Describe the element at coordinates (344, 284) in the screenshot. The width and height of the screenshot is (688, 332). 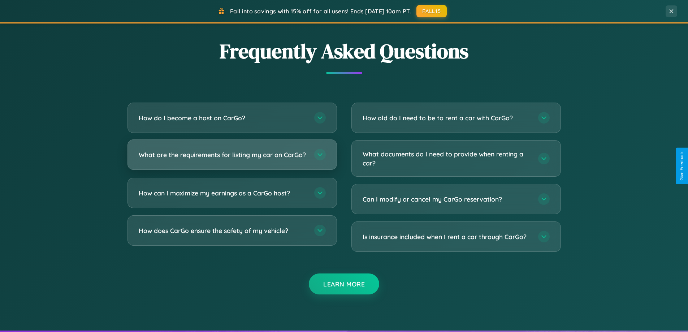
I see `button: Learn More` at that location.